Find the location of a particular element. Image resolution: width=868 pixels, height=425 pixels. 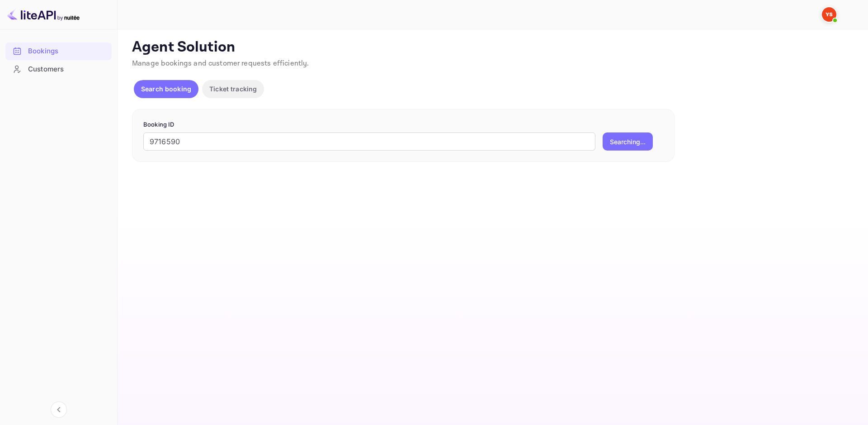

span: Manage bookings and customer requests efficiently. is located at coordinates (221, 63).